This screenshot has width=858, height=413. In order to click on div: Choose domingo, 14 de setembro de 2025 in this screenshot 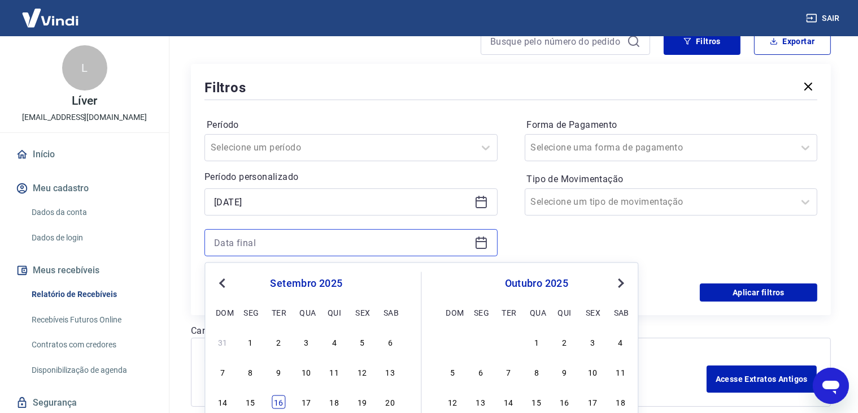, I will do `click(223, 402)`.